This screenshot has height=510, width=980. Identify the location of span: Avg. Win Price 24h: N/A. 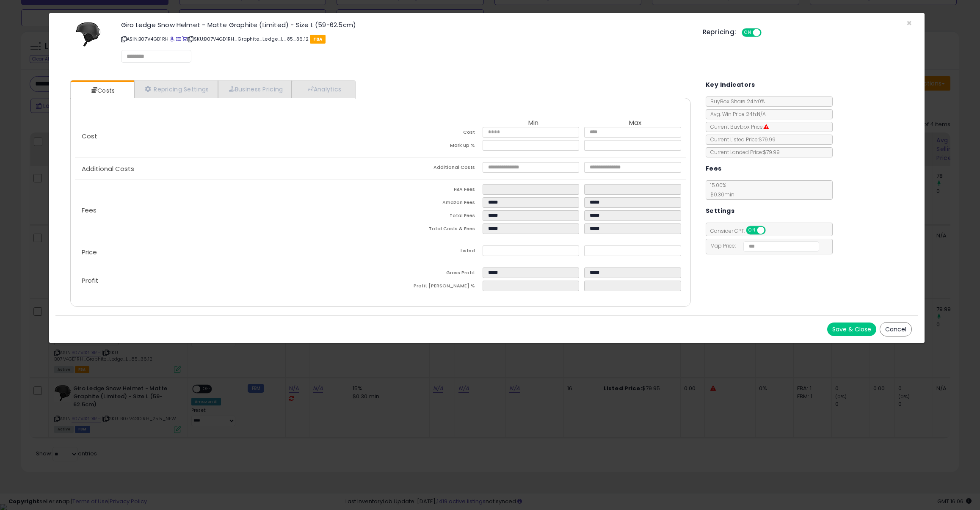
(735, 114).